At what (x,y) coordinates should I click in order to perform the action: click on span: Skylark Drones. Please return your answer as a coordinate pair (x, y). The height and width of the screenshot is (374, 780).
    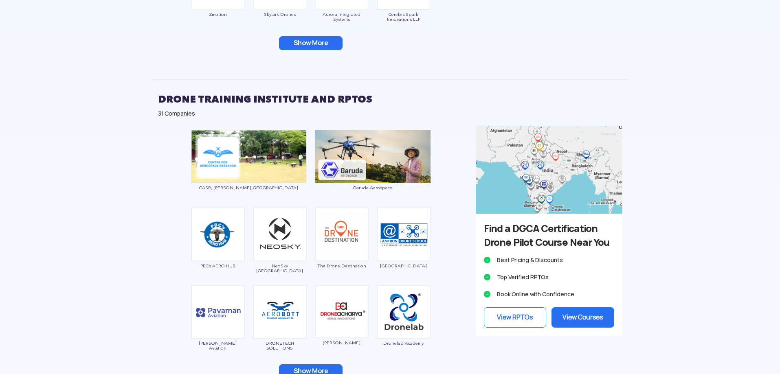
    Looking at the image, I should click on (280, 14).